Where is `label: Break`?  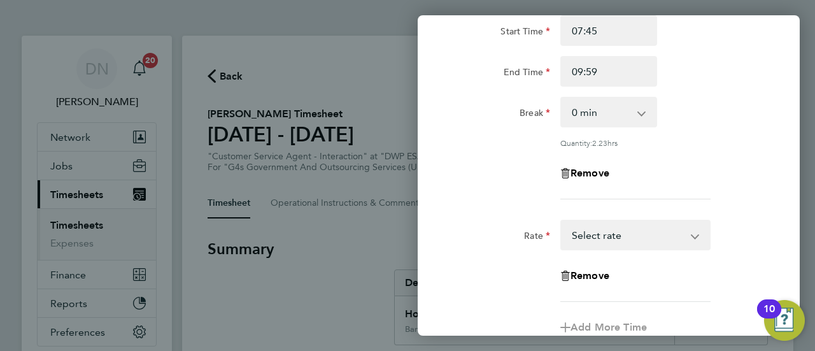 label: Break is located at coordinates (535, 115).